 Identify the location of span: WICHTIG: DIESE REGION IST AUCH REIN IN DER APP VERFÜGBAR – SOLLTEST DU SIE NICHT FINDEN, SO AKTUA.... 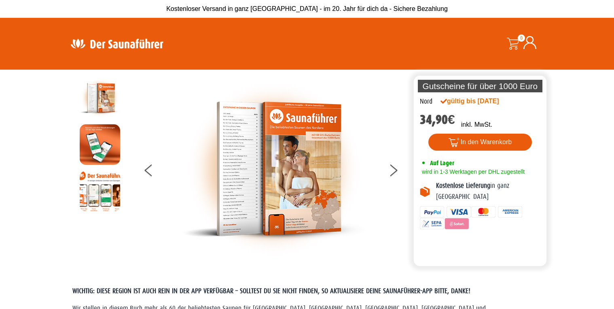
(271, 291).